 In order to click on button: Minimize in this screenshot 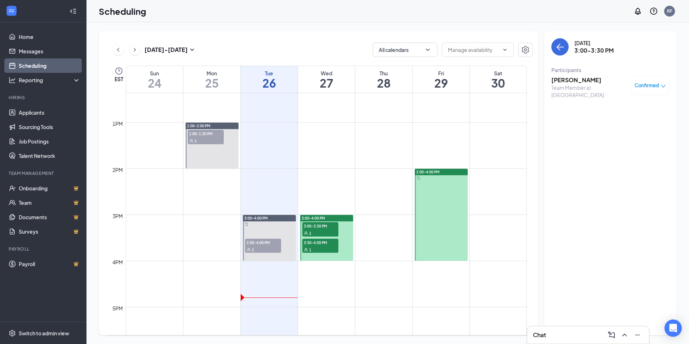, I will do `click(637, 335)`.